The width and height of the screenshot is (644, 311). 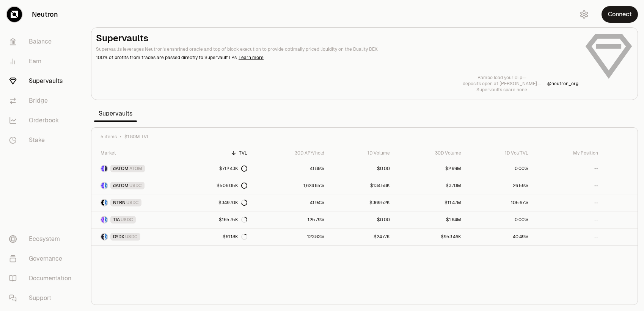 I want to click on div: $165.75K, so click(x=233, y=220).